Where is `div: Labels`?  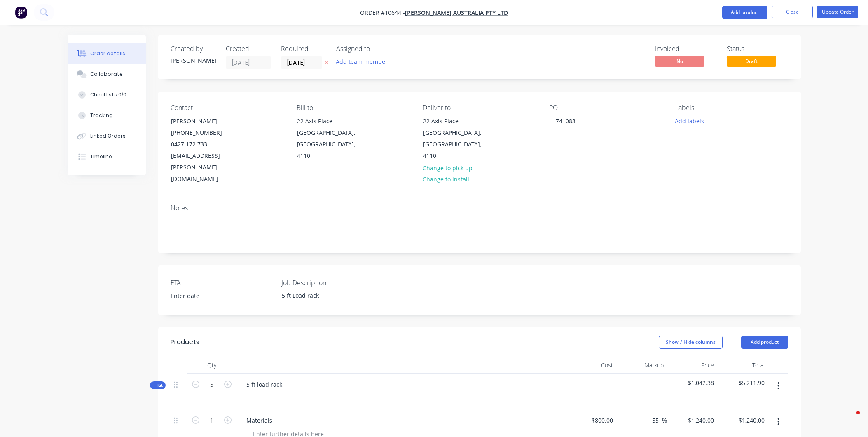
div: Labels is located at coordinates (732, 108).